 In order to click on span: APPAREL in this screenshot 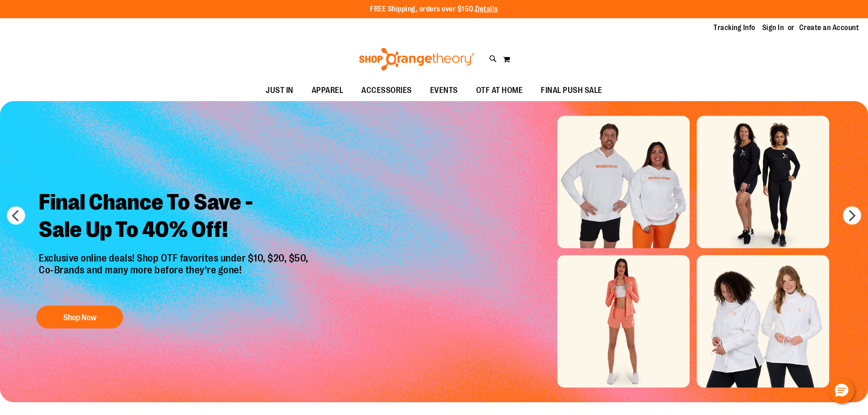, I will do `click(328, 90)`.